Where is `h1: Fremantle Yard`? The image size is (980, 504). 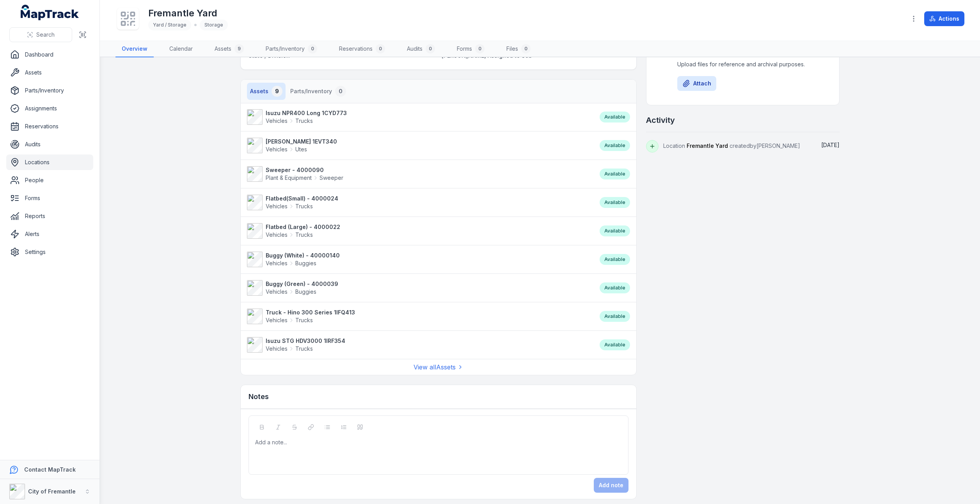 h1: Fremantle Yard is located at coordinates (188, 13).